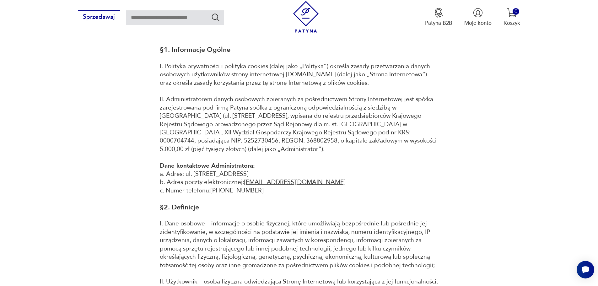 The width and height of the screenshot is (598, 286). Describe the element at coordinates (439, 17) in the screenshot. I see `button: Patyna B2B` at that location.